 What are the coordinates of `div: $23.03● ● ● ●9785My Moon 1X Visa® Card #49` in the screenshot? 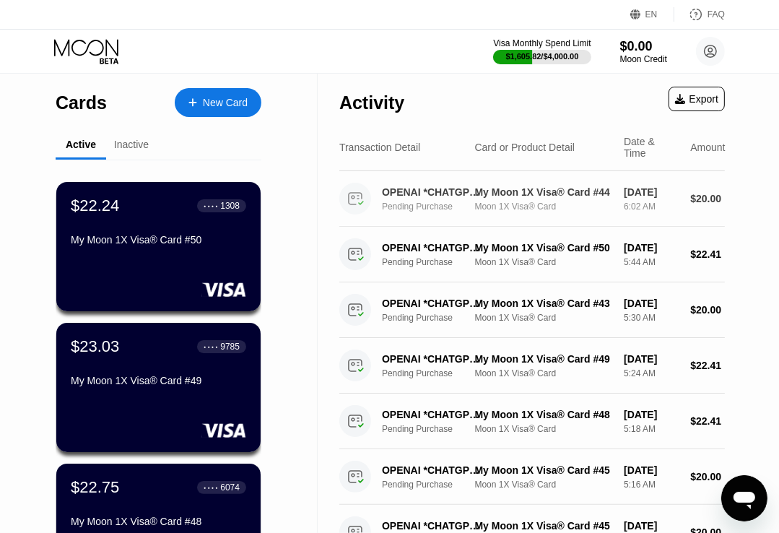 It's located at (158, 387).